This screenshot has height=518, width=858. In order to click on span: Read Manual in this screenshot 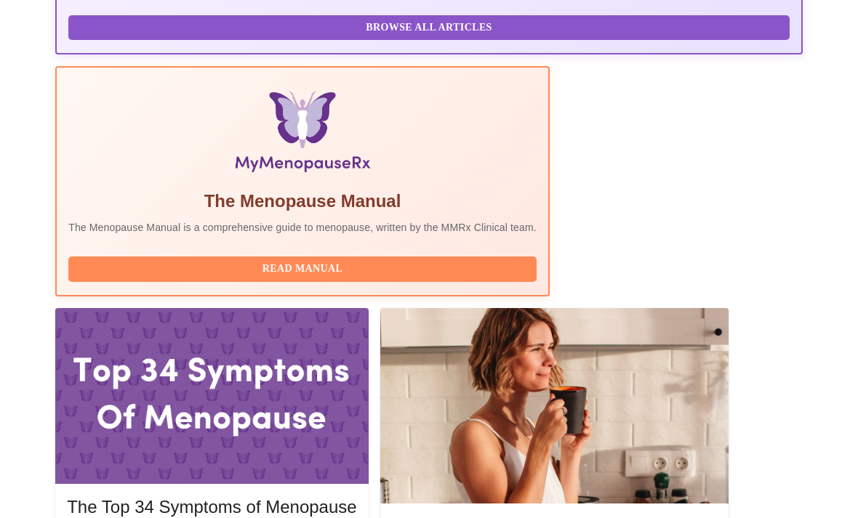, I will do `click(302, 269)`.